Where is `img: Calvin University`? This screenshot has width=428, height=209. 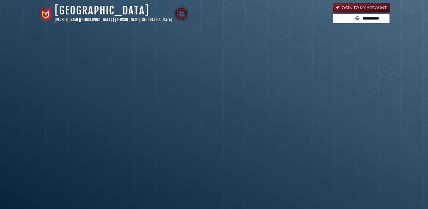 img: Calvin University is located at coordinates (46, 14).